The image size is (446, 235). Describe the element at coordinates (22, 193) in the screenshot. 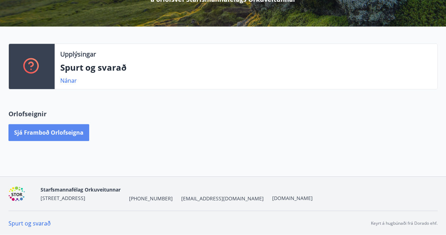

I see `img: 6gDcfMXiVBXXG0H6U6eM60D7nPrsl9g1x4qDF8XG.png` at that location.